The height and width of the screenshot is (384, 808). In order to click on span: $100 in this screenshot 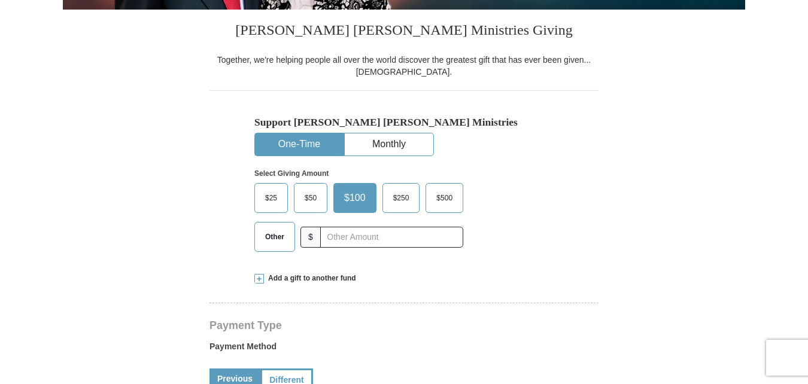, I will do `click(355, 198)`.